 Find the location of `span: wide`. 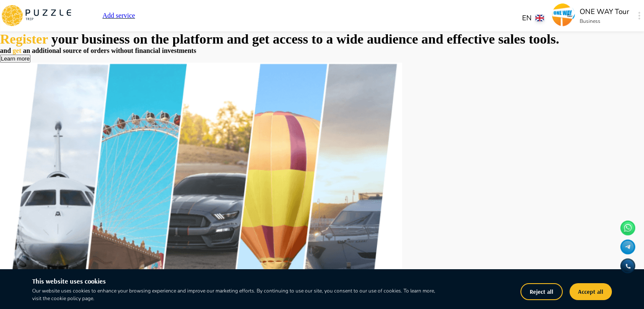

span: wide is located at coordinates (351, 39).